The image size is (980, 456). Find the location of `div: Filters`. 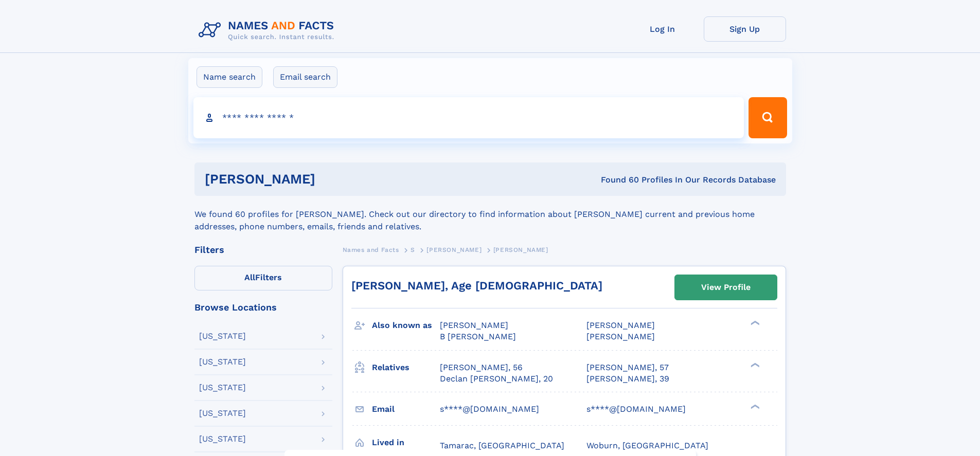

div: Filters is located at coordinates (263, 250).